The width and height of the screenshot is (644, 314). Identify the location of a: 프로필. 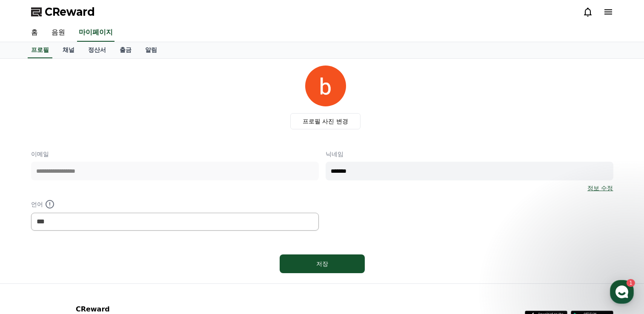
(40, 50).